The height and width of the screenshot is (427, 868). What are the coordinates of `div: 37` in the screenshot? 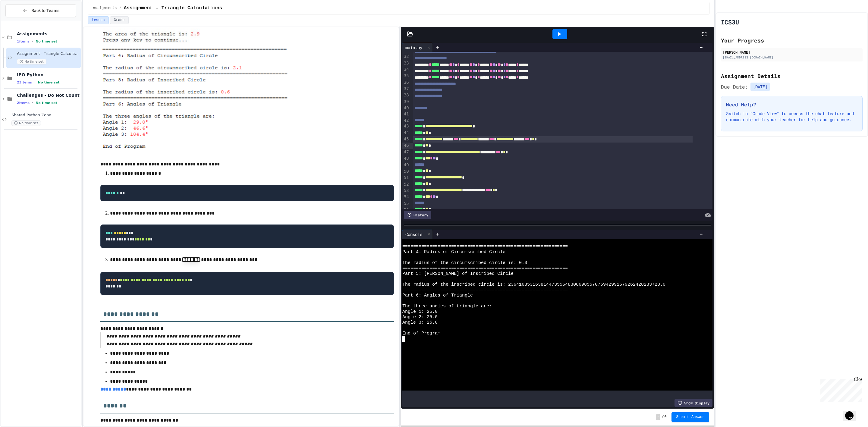 It's located at (406, 89).